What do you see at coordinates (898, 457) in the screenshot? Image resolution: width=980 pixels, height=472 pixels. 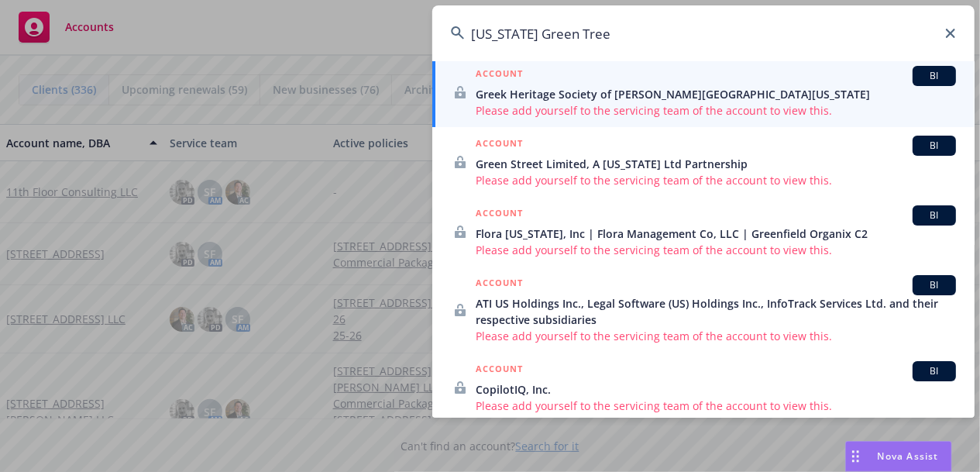 I see `button: Nova Assist` at bounding box center [898, 457].